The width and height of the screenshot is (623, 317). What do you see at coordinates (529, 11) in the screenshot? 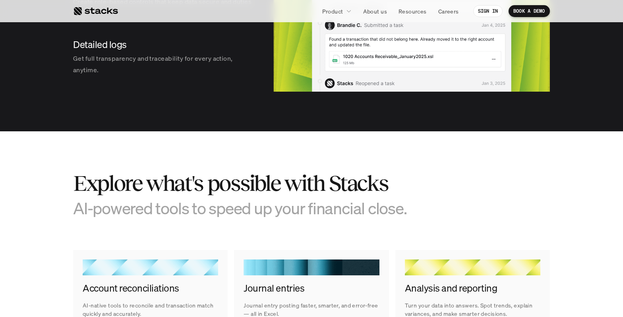
I see `a: BOOK A DEMO` at bounding box center [529, 11].